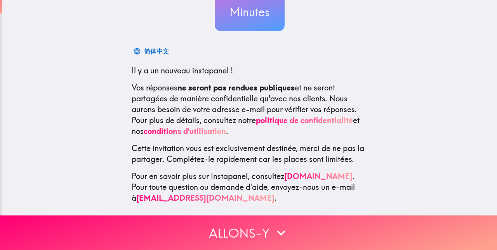 Image resolution: width=497 pixels, height=250 pixels. I want to click on p: Cette invitation vous est exclusivement destinée, merci de ne pas la partager. Complétez-le rapid..., so click(250, 154).